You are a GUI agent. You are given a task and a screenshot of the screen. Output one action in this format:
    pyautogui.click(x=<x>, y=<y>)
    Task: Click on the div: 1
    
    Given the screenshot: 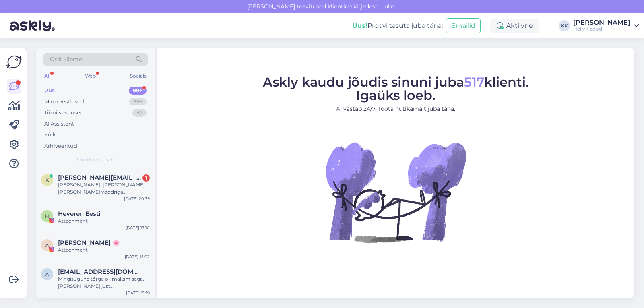 What is the action you would take?
    pyautogui.click(x=146, y=178)
    